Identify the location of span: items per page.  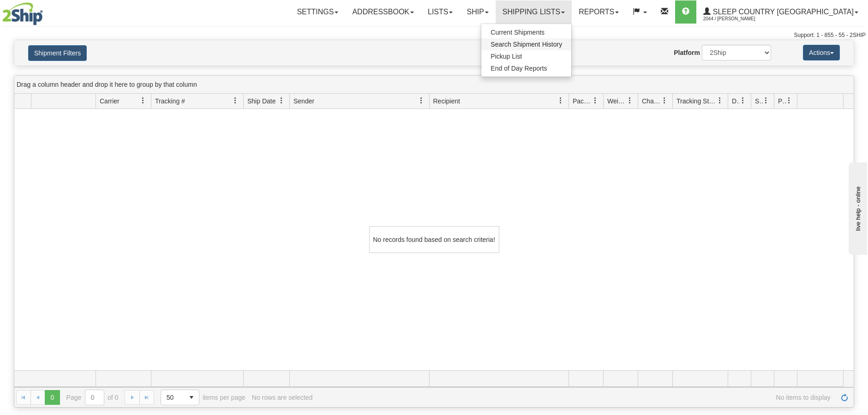
(203, 397).